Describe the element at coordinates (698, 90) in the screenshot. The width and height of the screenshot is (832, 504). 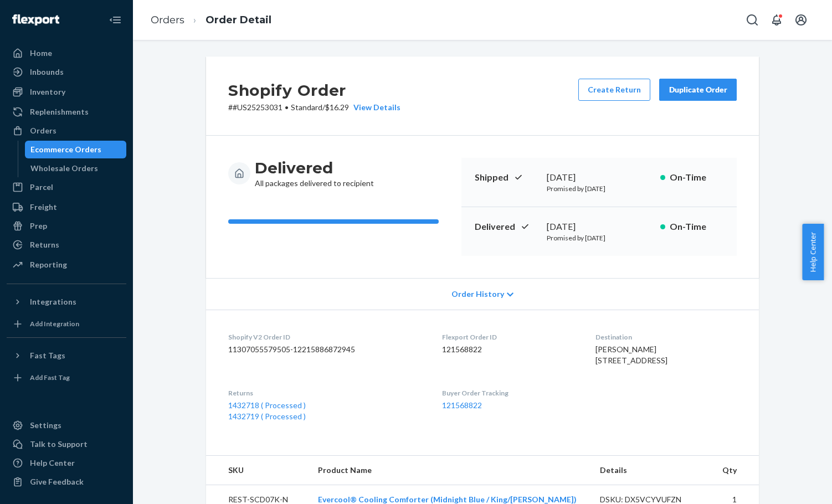
I see `div: Duplicate Order` at that location.